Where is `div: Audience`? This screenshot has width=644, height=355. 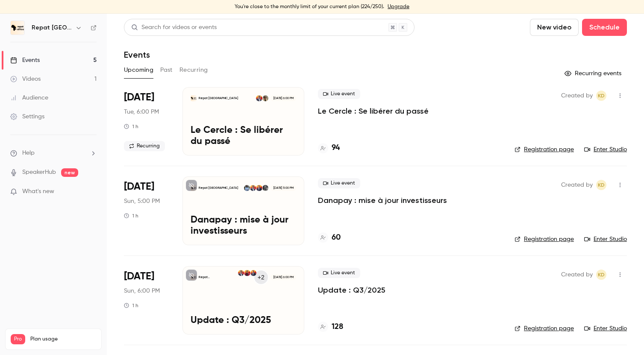
div: Audience is located at coordinates (29, 98).